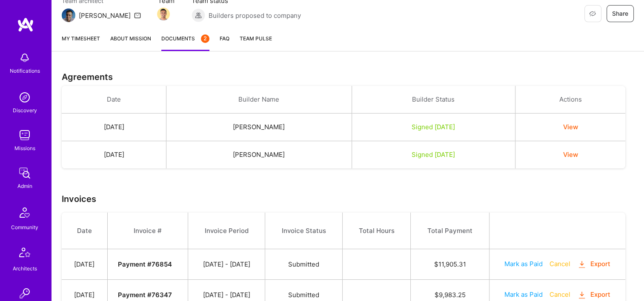 Image resolution: width=644 pixels, height=301 pixels. Describe the element at coordinates (25, 173) in the screenshot. I see `img: admin teamwork` at that location.